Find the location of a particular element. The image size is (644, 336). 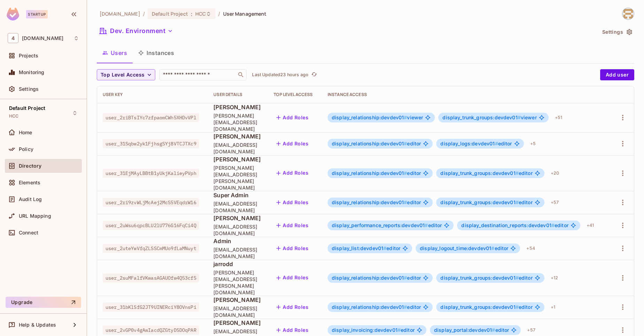

span: user_31EjMAyLBBtB1yUkjKalieyPVph is located at coordinates (151, 173).